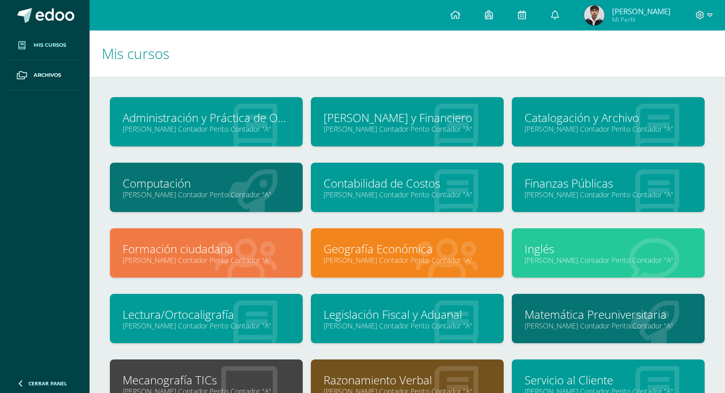  I want to click on a: Geografía Económica, so click(407, 249).